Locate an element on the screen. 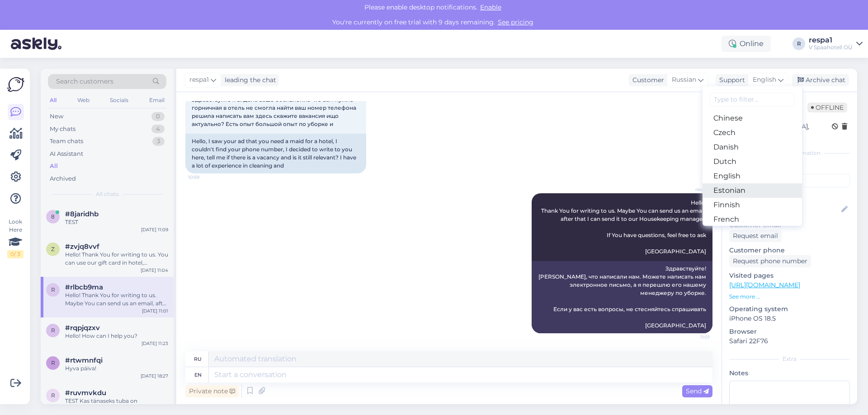 The image size is (868, 415). a: Chinese is located at coordinates (752, 118).